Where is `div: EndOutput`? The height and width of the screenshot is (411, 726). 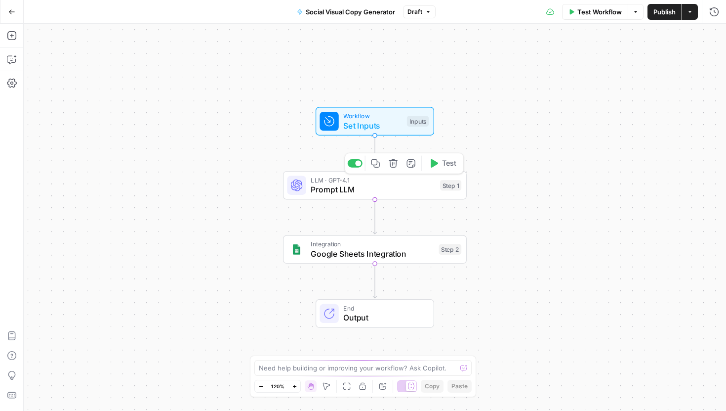
div: EndOutput is located at coordinates (375, 313).